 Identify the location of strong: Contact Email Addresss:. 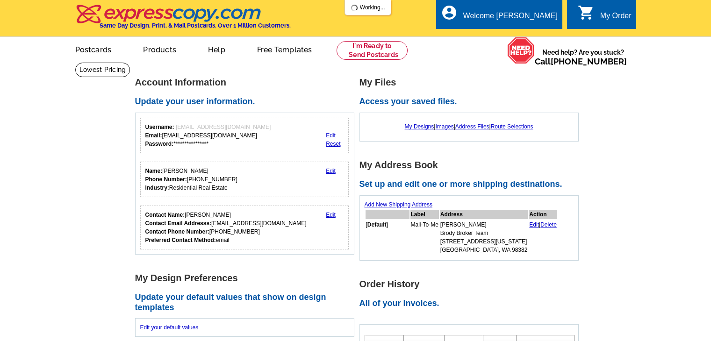
(179, 224).